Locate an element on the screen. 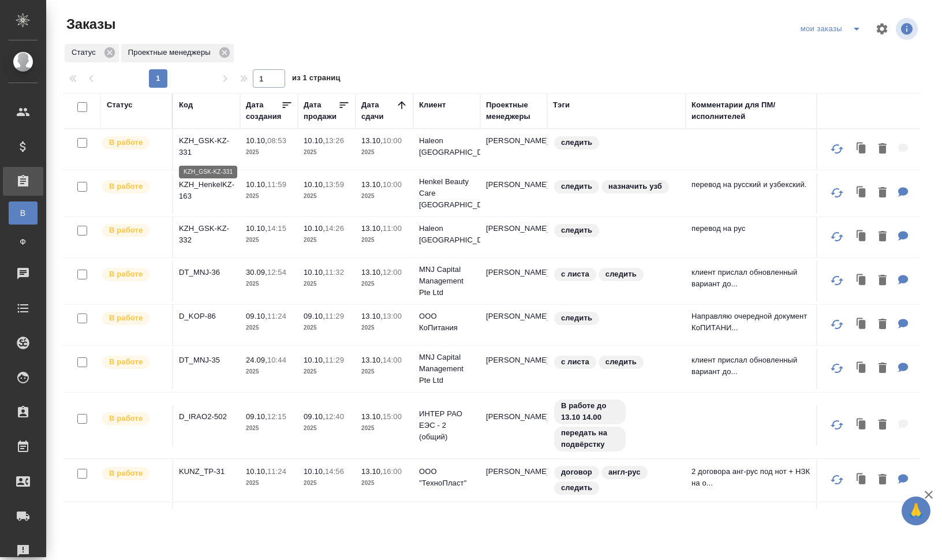  p: 09.10, is located at coordinates (314, 316).